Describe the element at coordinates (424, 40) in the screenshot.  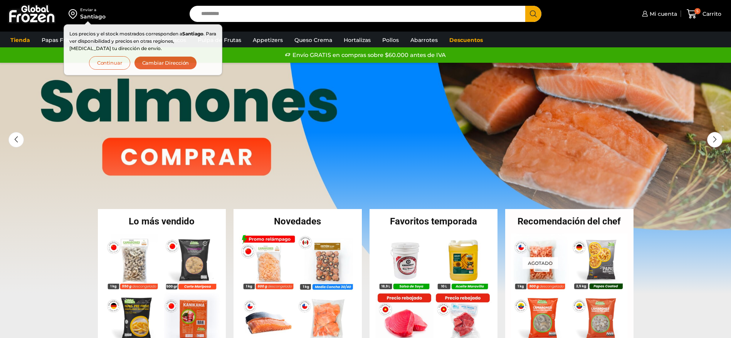
I see `a: Abarrotes` at that location.